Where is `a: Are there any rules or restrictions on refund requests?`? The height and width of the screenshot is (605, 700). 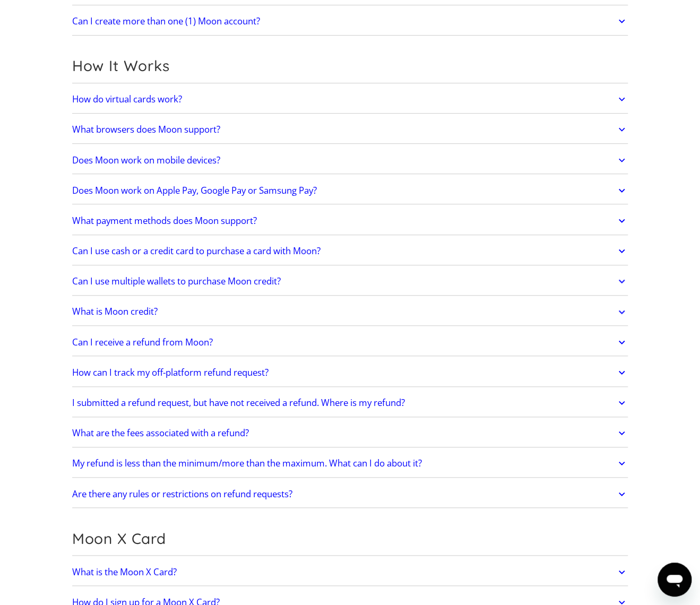
a: Are there any rules or restrictions on refund requests? is located at coordinates (350, 494).